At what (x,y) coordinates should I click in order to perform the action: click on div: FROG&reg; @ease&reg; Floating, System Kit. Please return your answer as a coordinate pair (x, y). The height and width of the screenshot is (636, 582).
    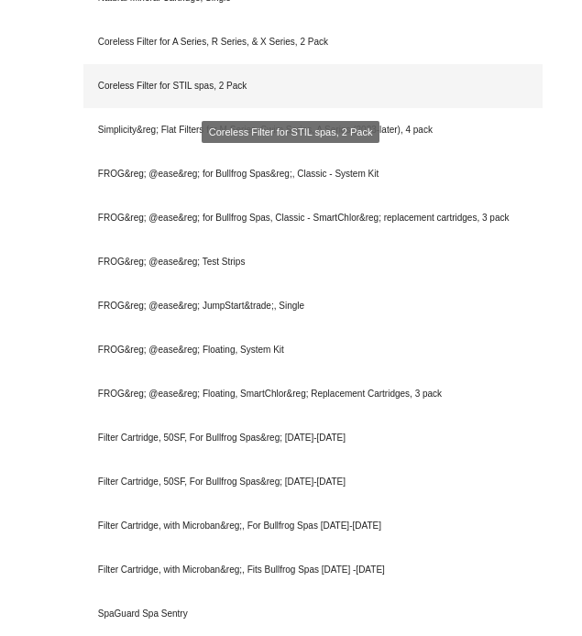
    Looking at the image, I should click on (312, 350).